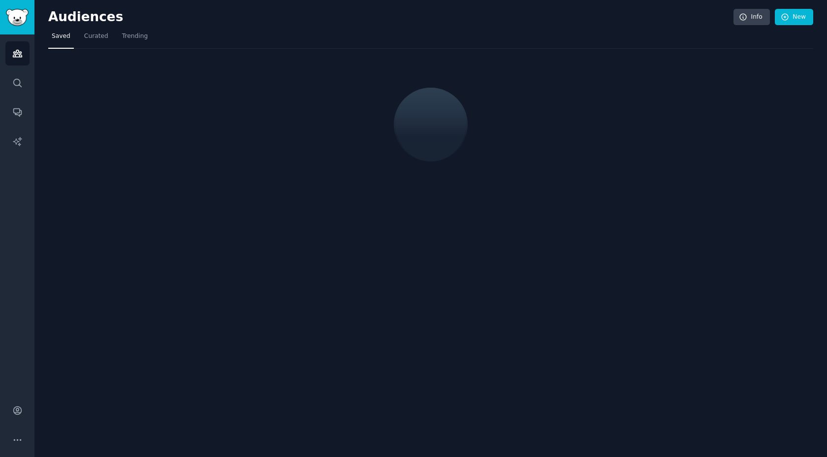 Image resolution: width=827 pixels, height=457 pixels. Describe the element at coordinates (794, 17) in the screenshot. I see `a: New` at that location.